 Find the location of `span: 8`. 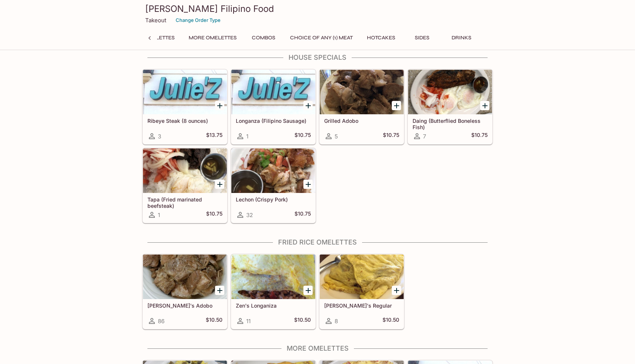

span: 8 is located at coordinates (336, 321).